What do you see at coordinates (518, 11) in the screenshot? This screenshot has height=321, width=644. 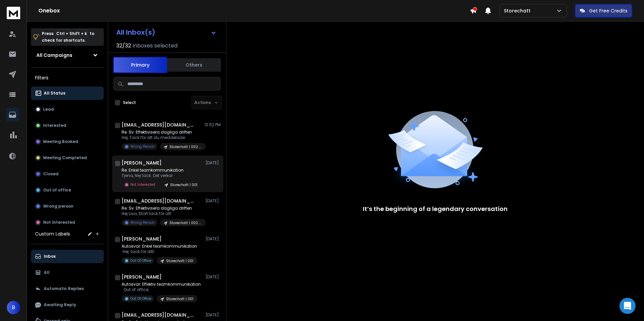 I see `p: Storechatt` at bounding box center [518, 11].